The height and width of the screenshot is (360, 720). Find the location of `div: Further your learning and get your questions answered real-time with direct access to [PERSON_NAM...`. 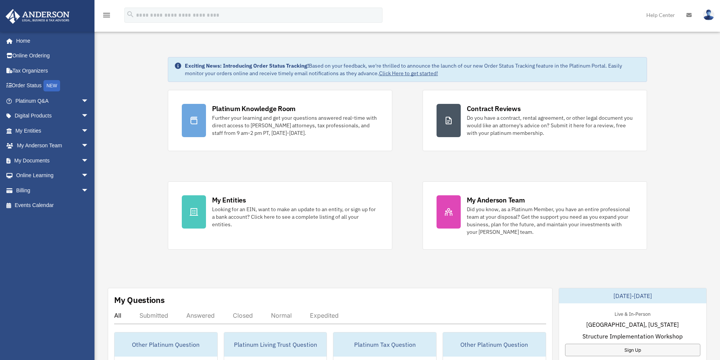

div: Further your learning and get your questions answered real-time with direct access to [PERSON_NAM... is located at coordinates (295, 125).